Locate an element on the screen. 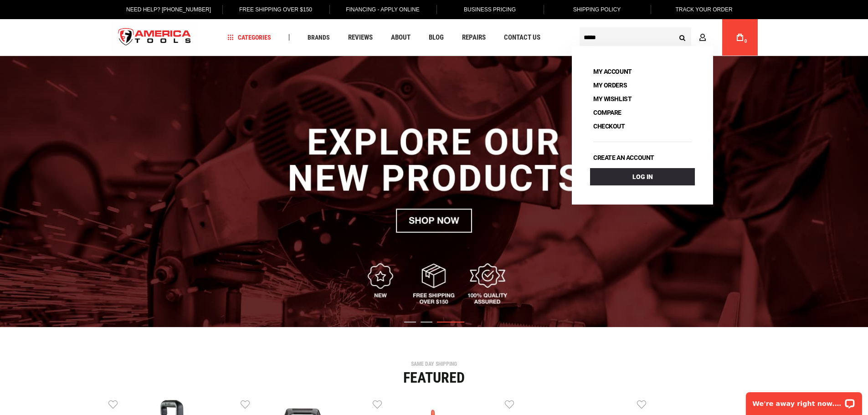 The image size is (868, 415). span: Reviews is located at coordinates (360, 37).